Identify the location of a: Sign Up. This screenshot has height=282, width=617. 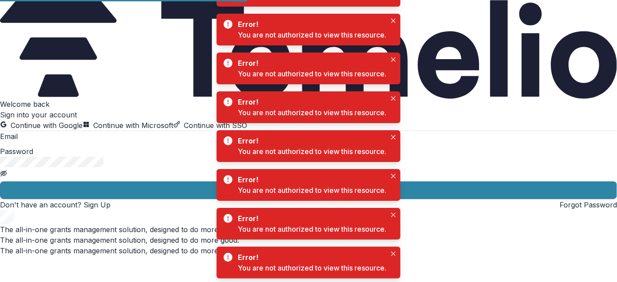
(97, 205).